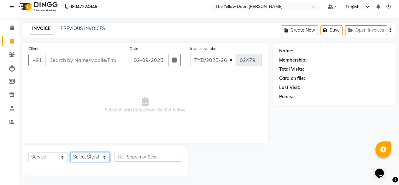 This screenshot has height=185, width=399. Describe the element at coordinates (286, 51) in the screenshot. I see `div: Name:` at that location.